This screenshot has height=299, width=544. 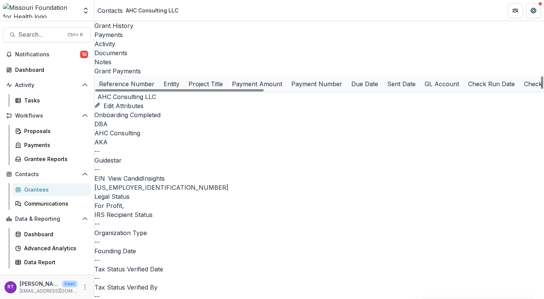 What do you see at coordinates (47, 85) in the screenshot?
I see `span: Activity` at bounding box center [47, 85].